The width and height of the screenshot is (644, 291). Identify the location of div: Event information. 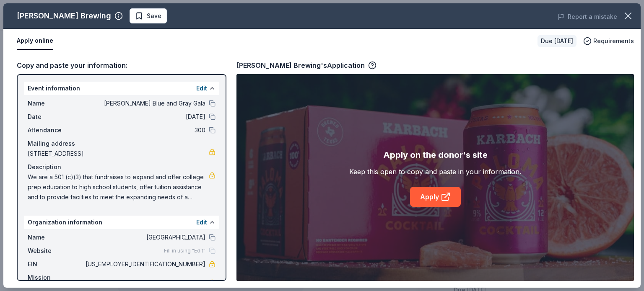
(122, 88).